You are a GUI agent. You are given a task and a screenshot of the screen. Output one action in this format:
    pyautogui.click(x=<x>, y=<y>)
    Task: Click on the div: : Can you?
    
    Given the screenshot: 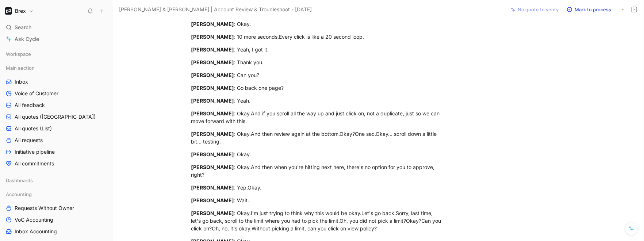 What is the action you would take?
    pyautogui.click(x=317, y=75)
    